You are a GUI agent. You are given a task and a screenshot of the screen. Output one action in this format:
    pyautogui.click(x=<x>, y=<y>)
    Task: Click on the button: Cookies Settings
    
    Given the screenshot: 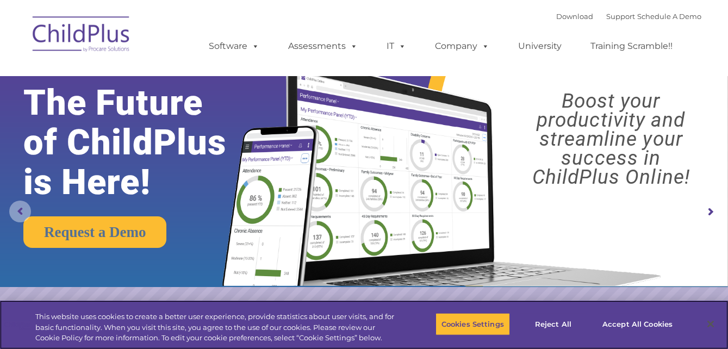 What is the action you would take?
    pyautogui.click(x=472, y=324)
    